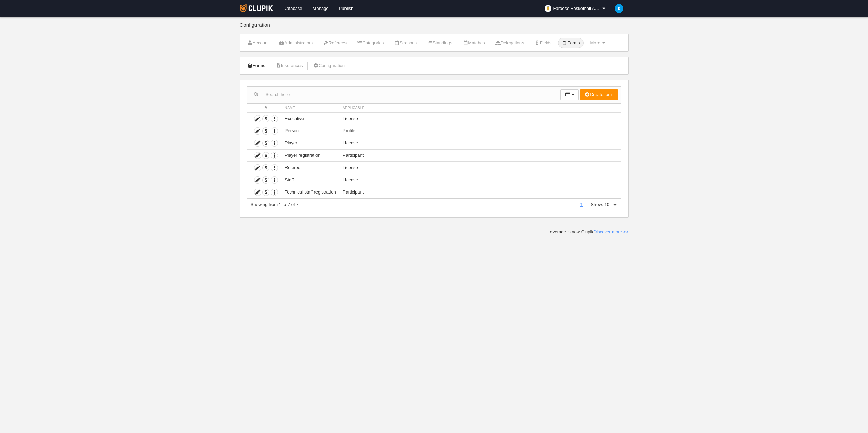  Describe the element at coordinates (510, 43) in the screenshot. I see `a: Delegations` at that location.